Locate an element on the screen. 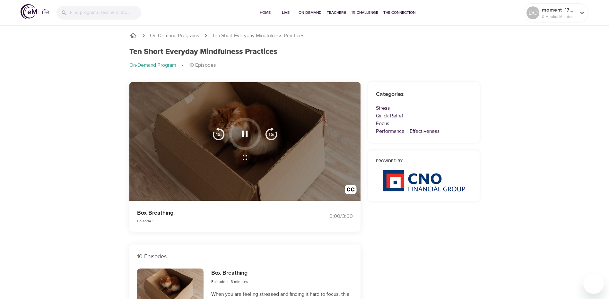 Image resolution: width=609 pixels, height=299 pixels. span: Home is located at coordinates (265, 13).